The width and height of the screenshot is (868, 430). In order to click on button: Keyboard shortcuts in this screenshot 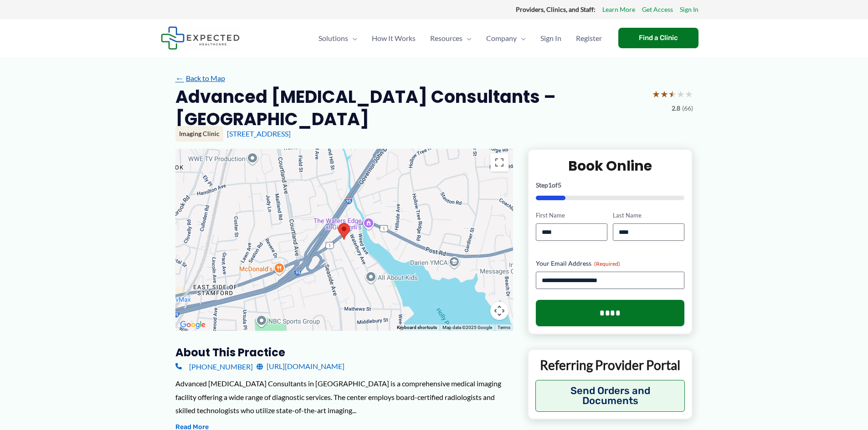, I will do `click(417, 327)`.